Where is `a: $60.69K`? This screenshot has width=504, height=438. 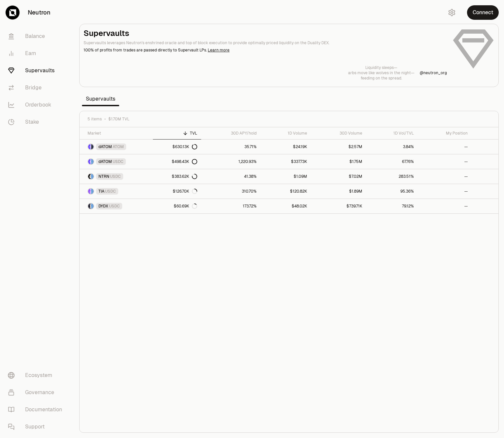
a: $60.69K is located at coordinates (177, 206).